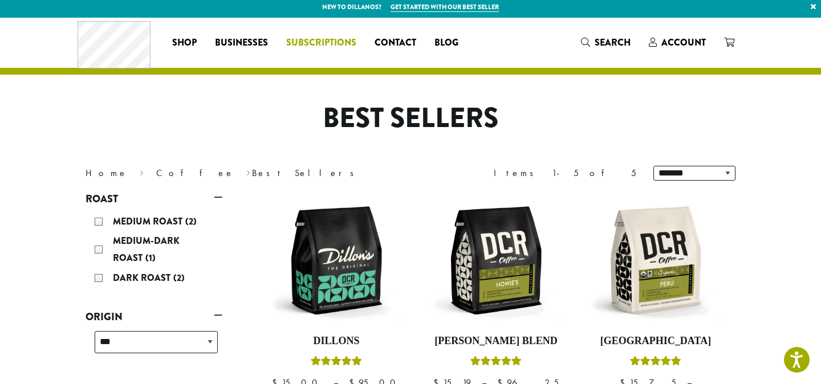  What do you see at coordinates (444, 7) in the screenshot?
I see `a: Get started with our best seller` at bounding box center [444, 7].